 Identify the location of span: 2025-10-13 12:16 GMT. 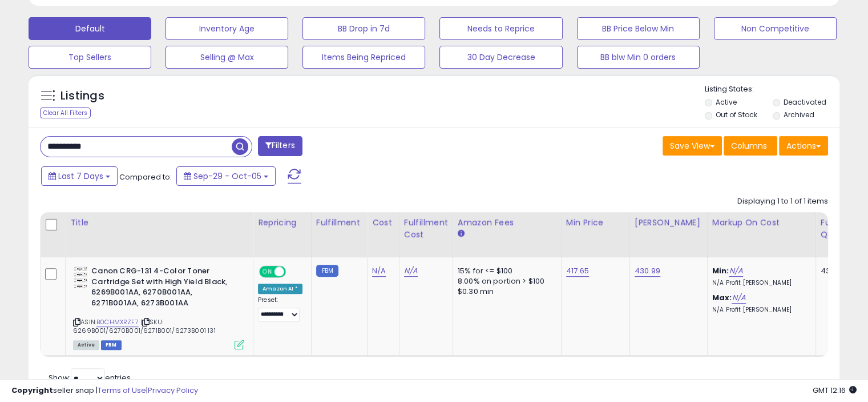
(834, 390).